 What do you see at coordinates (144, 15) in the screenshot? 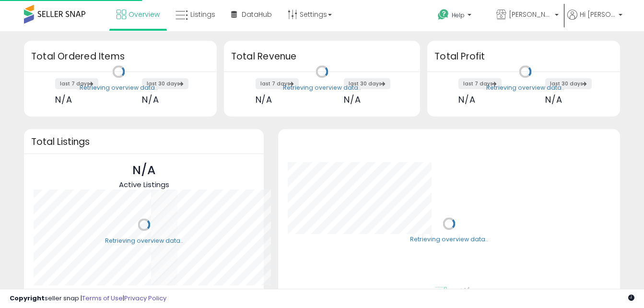
I see `span: Overview` at bounding box center [144, 15].